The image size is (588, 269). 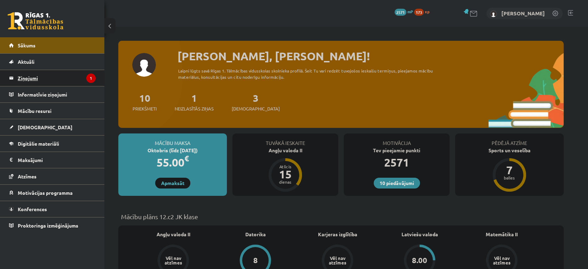 I want to click on a: Angļu valoda II, so click(x=173, y=234).